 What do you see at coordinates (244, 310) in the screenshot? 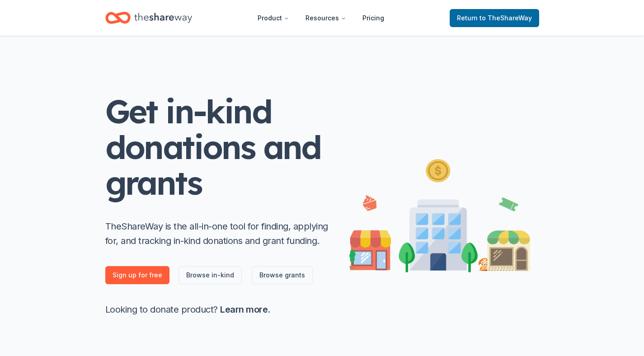
I see `a: Learn more` at bounding box center [244, 310].